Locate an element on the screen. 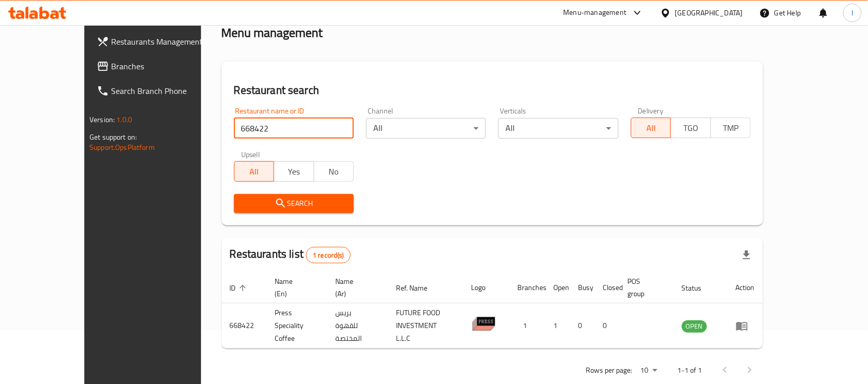 The width and height of the screenshot is (868, 384). button: No is located at coordinates (333, 172).